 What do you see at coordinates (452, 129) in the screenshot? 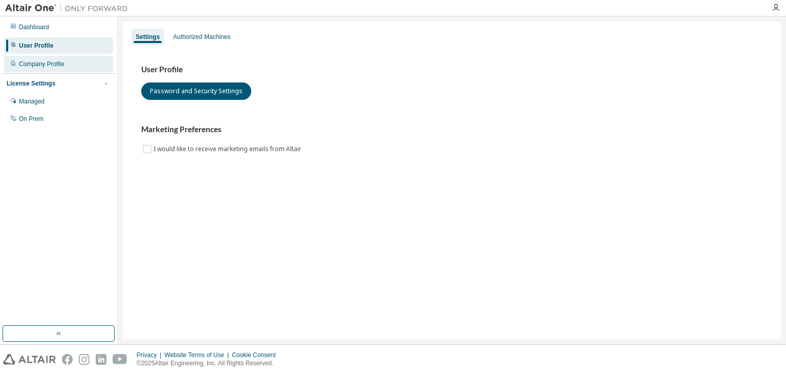
I see `h3: Marketing Preferences` at bounding box center [452, 129].